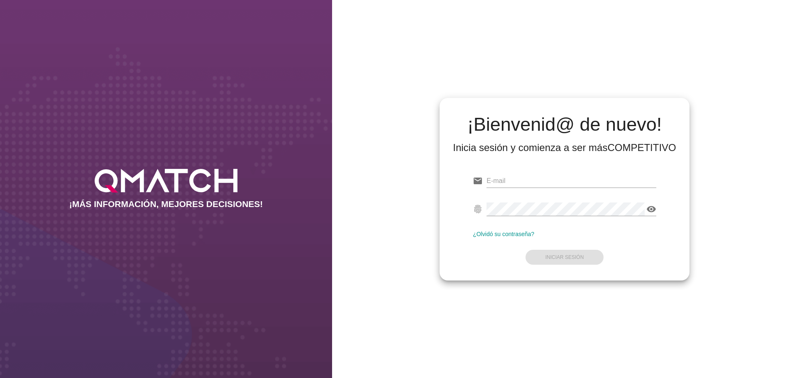 This screenshot has height=378, width=797. What do you see at coordinates (565, 125) in the screenshot?
I see `h2: ¡Bienvenid@ de nuevo!` at bounding box center [565, 125].